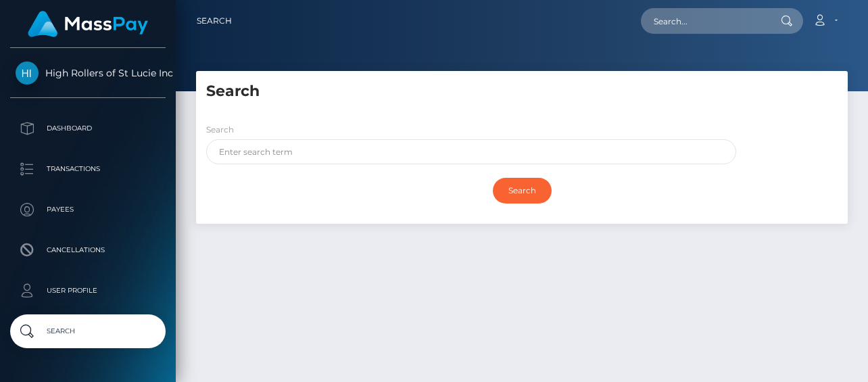 This screenshot has height=382, width=868. I want to click on span: High Rollers of St Lucie Inc, so click(88, 73).